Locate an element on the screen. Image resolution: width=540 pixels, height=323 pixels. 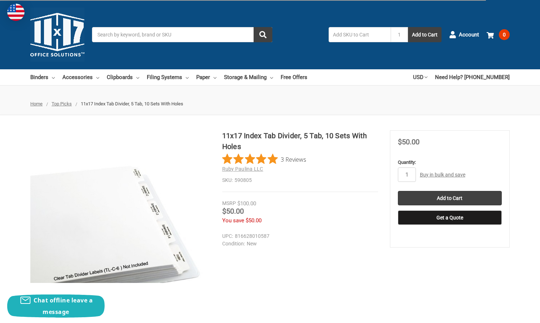
span: You save is located at coordinates (233, 220).